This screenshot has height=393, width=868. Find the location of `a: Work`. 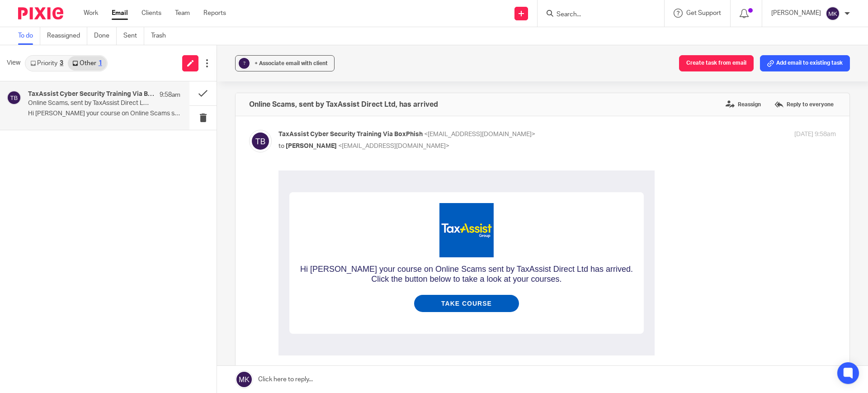

a: Work is located at coordinates (91, 13).